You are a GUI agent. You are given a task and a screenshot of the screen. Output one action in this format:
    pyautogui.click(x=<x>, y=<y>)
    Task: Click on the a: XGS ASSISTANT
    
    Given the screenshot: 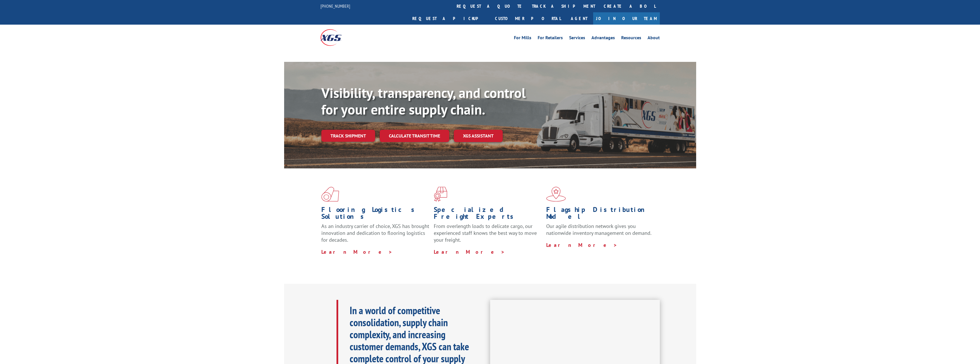 What is the action you would take?
    pyautogui.click(x=478, y=135)
    